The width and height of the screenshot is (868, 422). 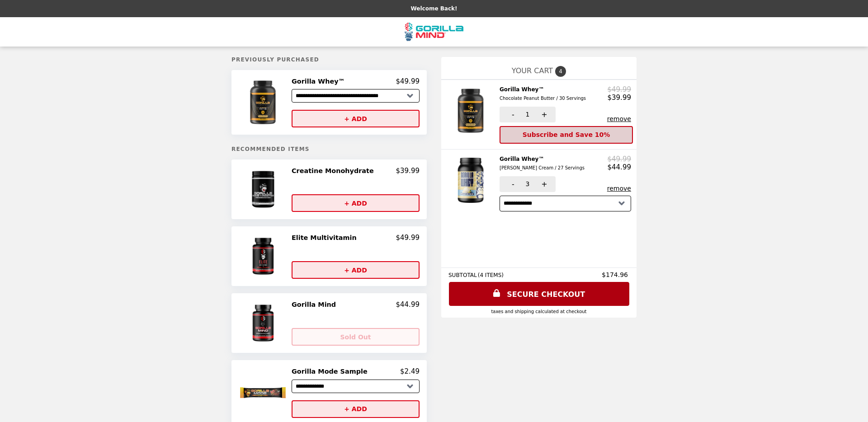 What do you see at coordinates (329, 60) in the screenshot?
I see `h5: Previously Purchased` at bounding box center [329, 60].